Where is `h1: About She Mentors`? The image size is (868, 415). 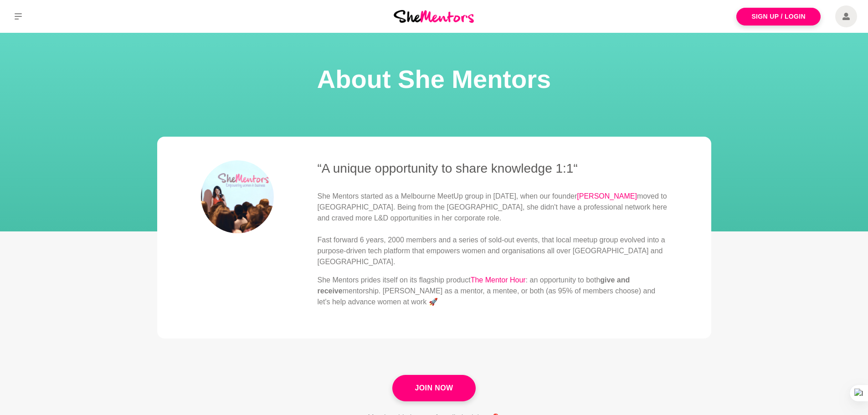 h1: About She Mentors is located at coordinates (434, 80).